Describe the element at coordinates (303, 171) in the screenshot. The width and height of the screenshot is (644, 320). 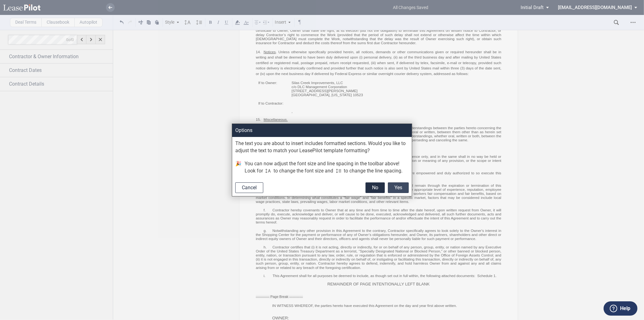
I see `span: to change the font size and` at that location.